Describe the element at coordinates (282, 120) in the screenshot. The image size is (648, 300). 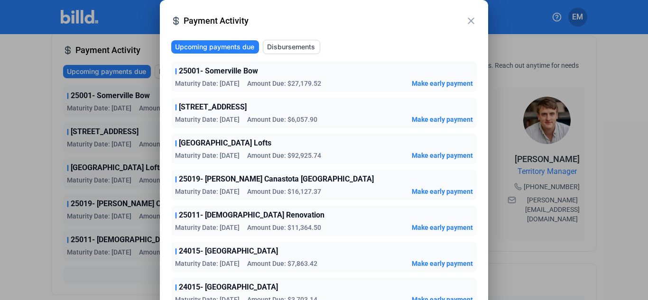
I see `span: Amount Due: $6,057.90` at that location.